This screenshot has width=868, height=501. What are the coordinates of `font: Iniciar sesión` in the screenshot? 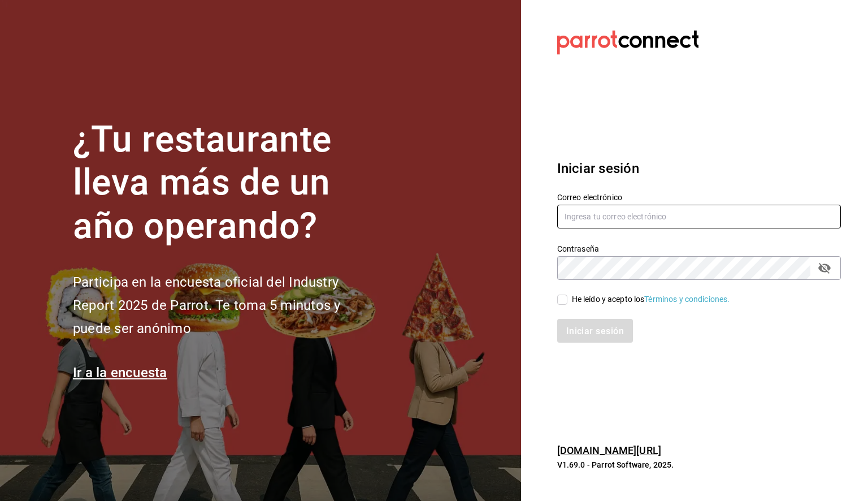 It's located at (598, 168).